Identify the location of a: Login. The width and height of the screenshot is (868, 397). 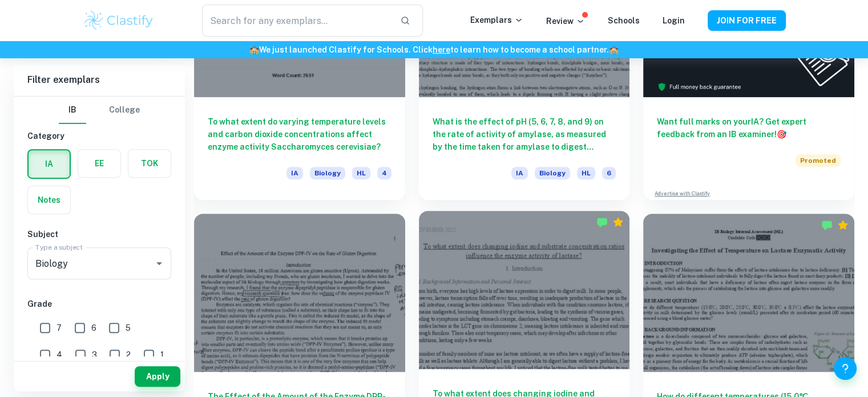
(674, 20).